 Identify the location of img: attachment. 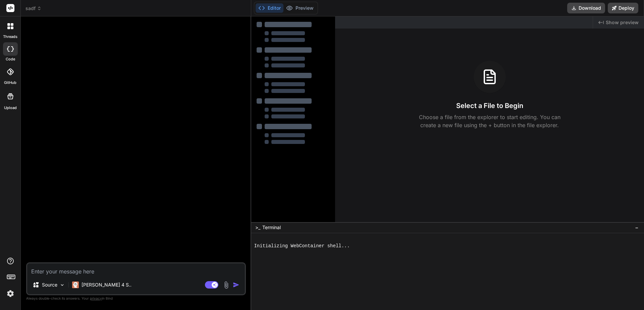
(226, 285).